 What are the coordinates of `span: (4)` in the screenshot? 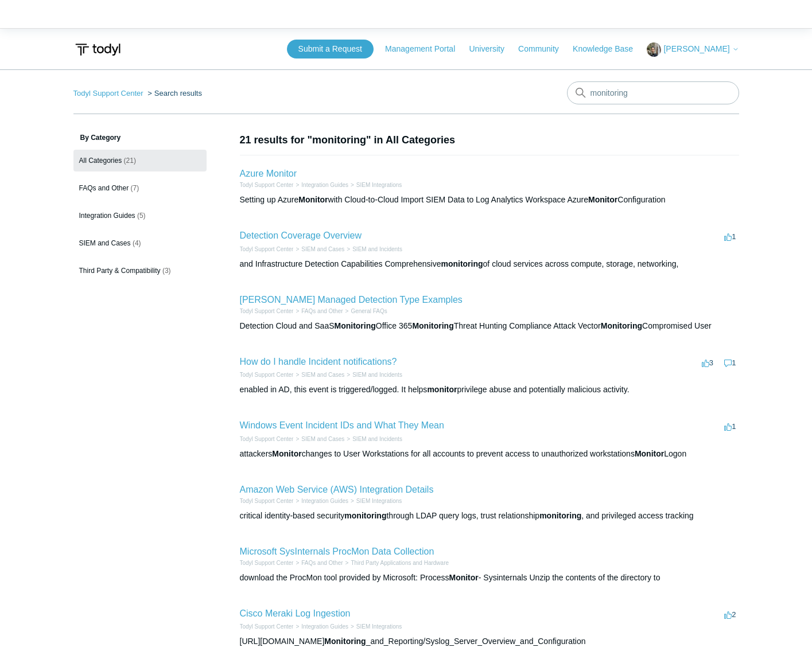 It's located at (137, 243).